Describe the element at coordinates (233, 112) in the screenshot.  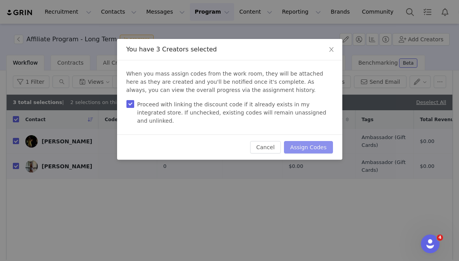
I see `span: Proceed with linking the discount code if it already exists in my integrated store. If unchecked,...` at that location.